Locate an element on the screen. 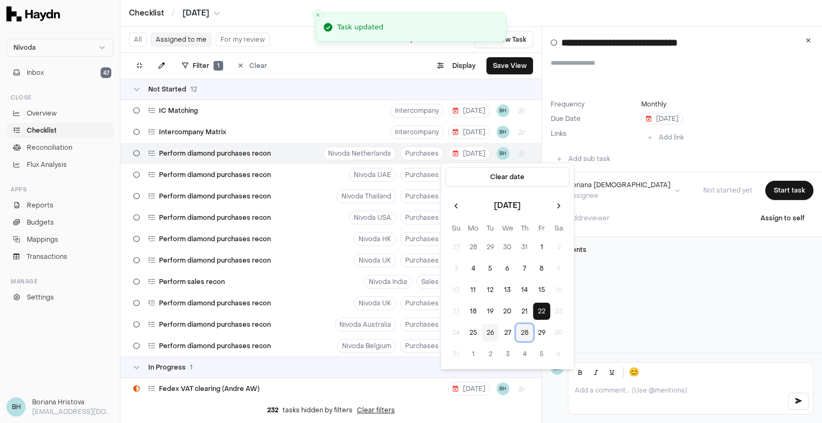 The image size is (822, 423). button: Thursday, August 7th, 2025 is located at coordinates (525, 269).